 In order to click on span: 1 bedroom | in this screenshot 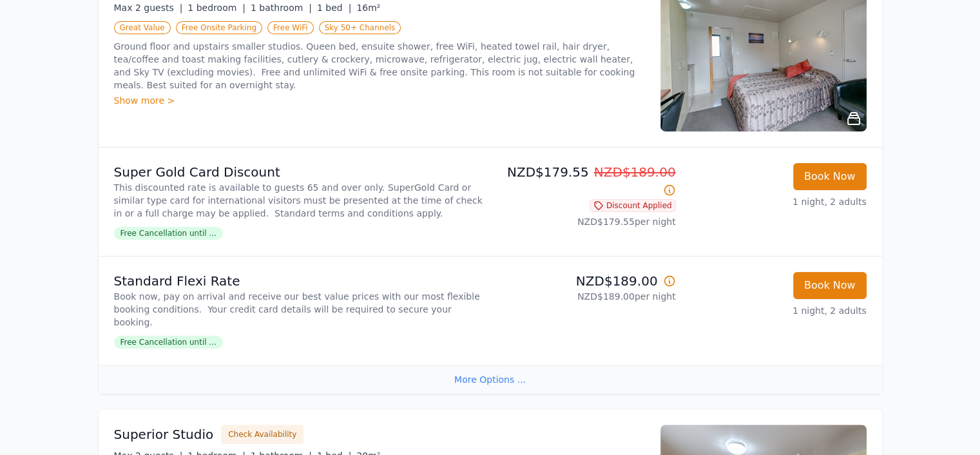, I will do `click(217, 7)`.